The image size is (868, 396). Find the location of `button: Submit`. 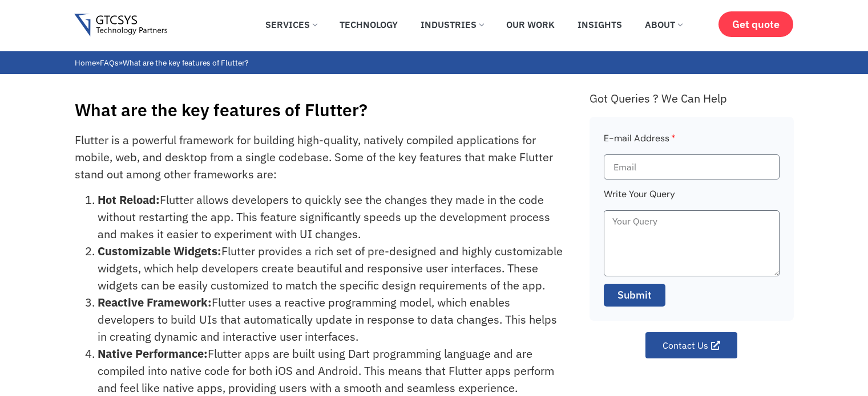

button: Submit is located at coordinates (634, 295).